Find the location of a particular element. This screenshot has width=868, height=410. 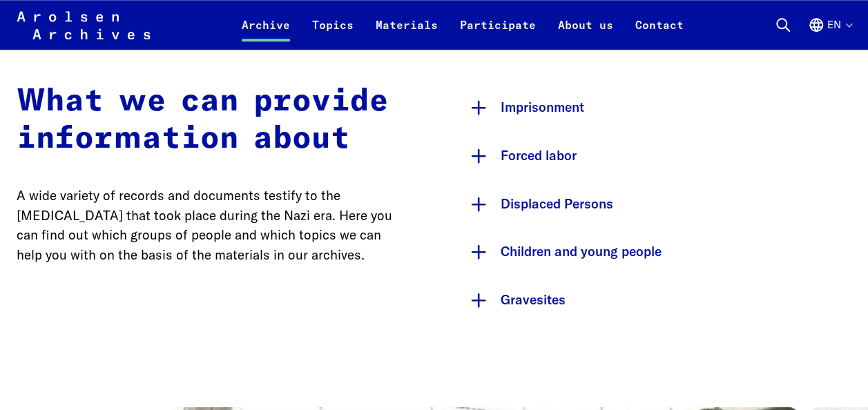

nav: Primary is located at coordinates (463, 25).